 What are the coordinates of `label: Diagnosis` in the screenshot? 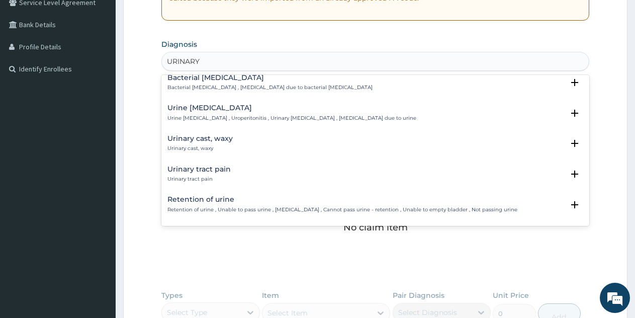 It's located at (179, 44).